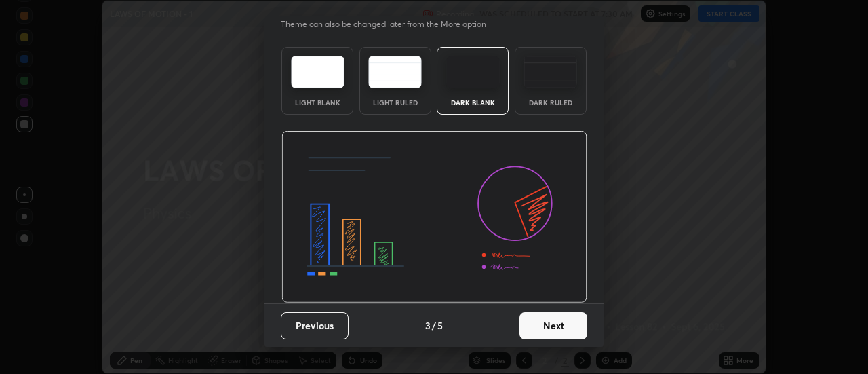 The width and height of the screenshot is (868, 374). Describe the element at coordinates (315, 326) in the screenshot. I see `button: Previous` at that location.